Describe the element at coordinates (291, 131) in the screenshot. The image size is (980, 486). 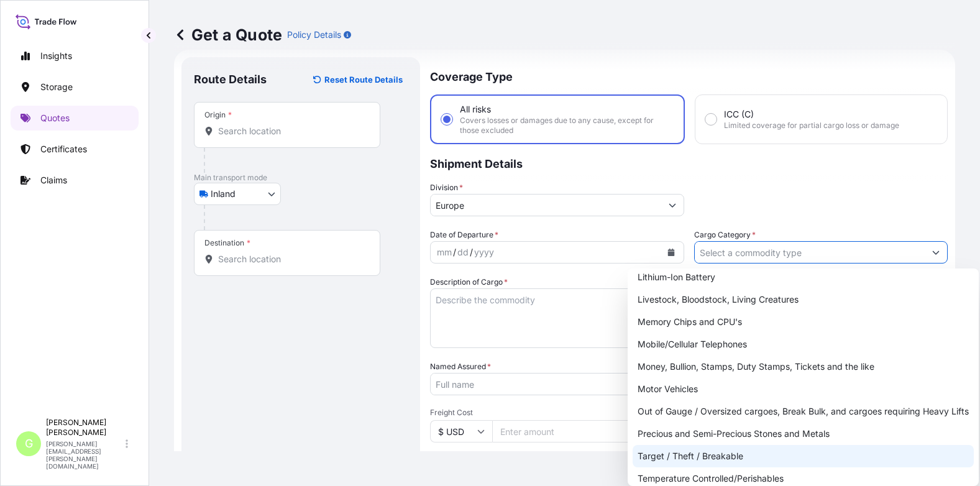
I see `input: Origin` at that location.